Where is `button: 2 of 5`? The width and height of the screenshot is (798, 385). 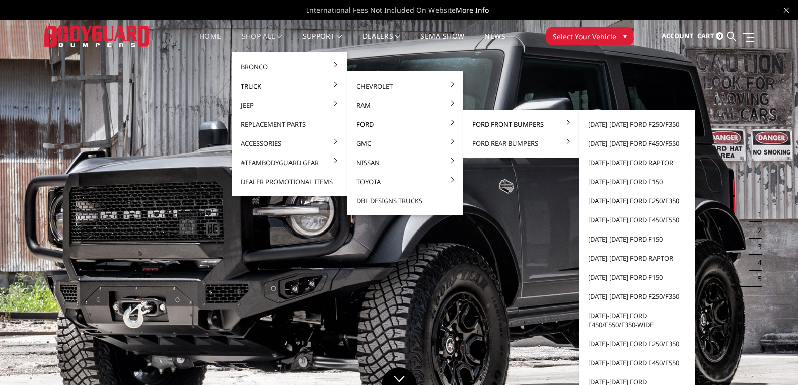 button: 2 of 5 is located at coordinates (757, 231).